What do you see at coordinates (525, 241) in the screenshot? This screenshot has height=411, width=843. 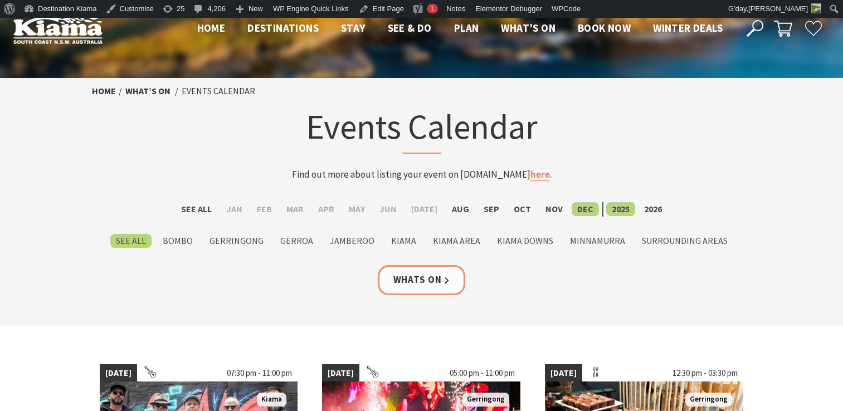 I see `label: Kiama Downs` at bounding box center [525, 241].